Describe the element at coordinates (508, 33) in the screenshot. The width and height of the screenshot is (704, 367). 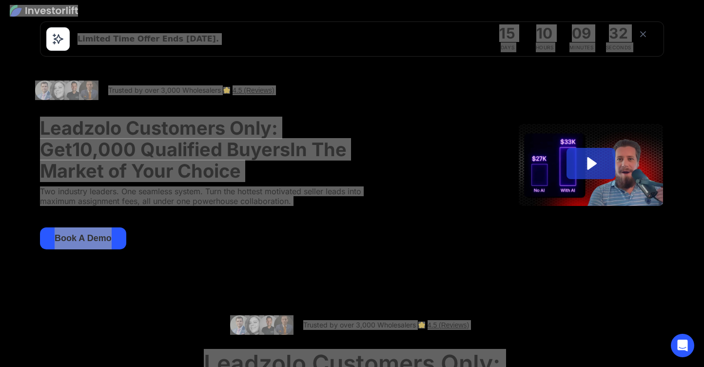
I see `div: 15` at that location.